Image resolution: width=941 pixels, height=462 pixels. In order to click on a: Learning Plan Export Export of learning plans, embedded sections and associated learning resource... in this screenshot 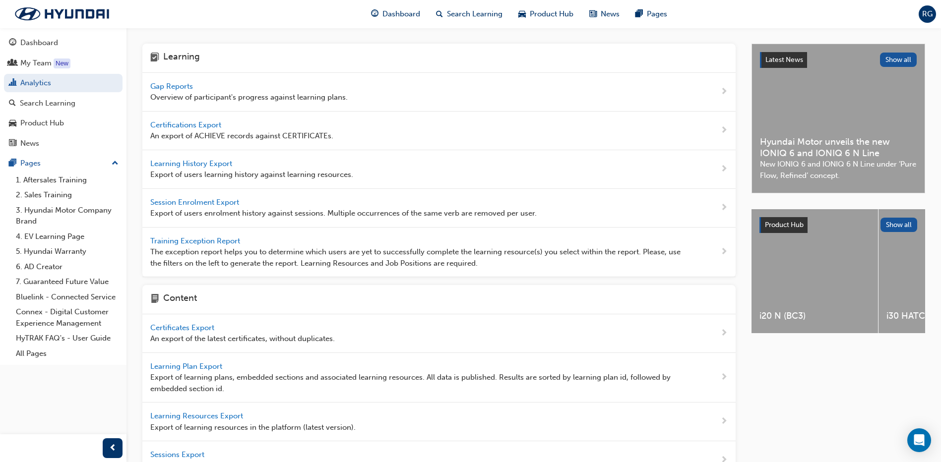, I will do `click(439, 378)`.